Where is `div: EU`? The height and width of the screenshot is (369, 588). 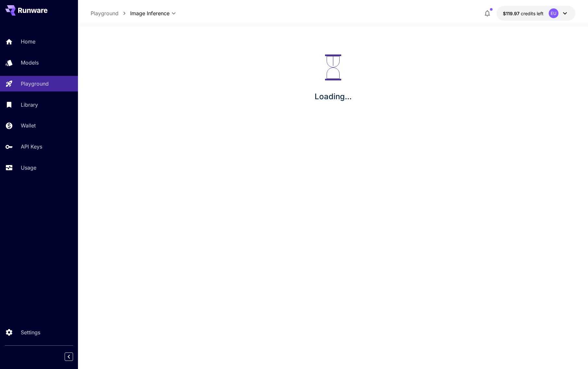
div: EU is located at coordinates (554, 14).